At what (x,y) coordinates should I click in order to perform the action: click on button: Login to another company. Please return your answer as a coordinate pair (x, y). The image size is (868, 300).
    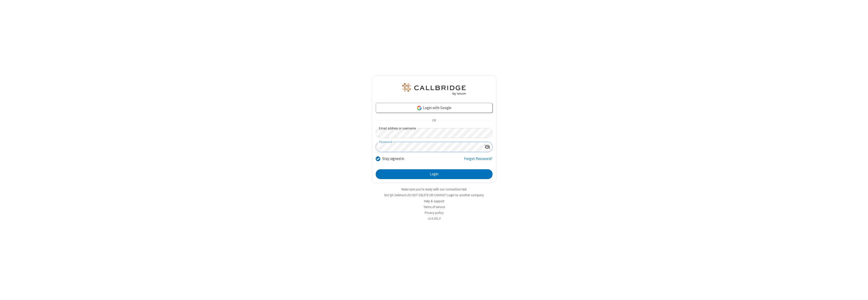
    Looking at the image, I should click on (465, 195).